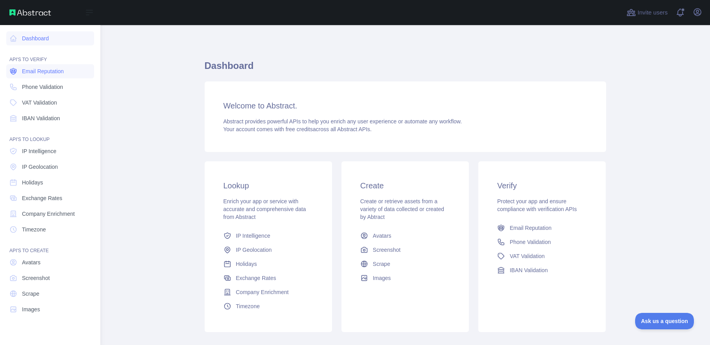 The height and width of the screenshot is (345, 710). What do you see at coordinates (50, 135) in the screenshot?
I see `div: API'S TO LOOKUP` at bounding box center [50, 135].